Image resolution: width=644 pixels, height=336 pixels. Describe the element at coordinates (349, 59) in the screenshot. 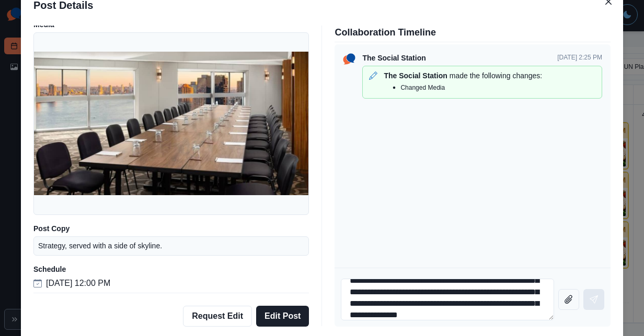

I see `img: ssLogoSVG.f144a2481ffb055bcdd00c89108cbcb7.svg` at that location.